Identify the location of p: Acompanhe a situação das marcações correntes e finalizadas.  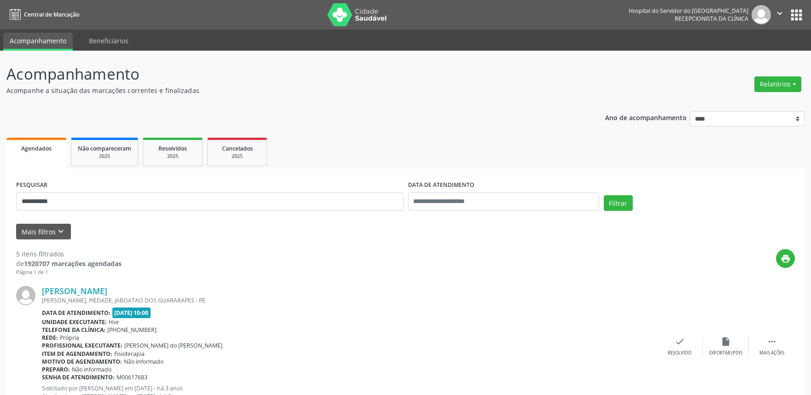
(285, 90).